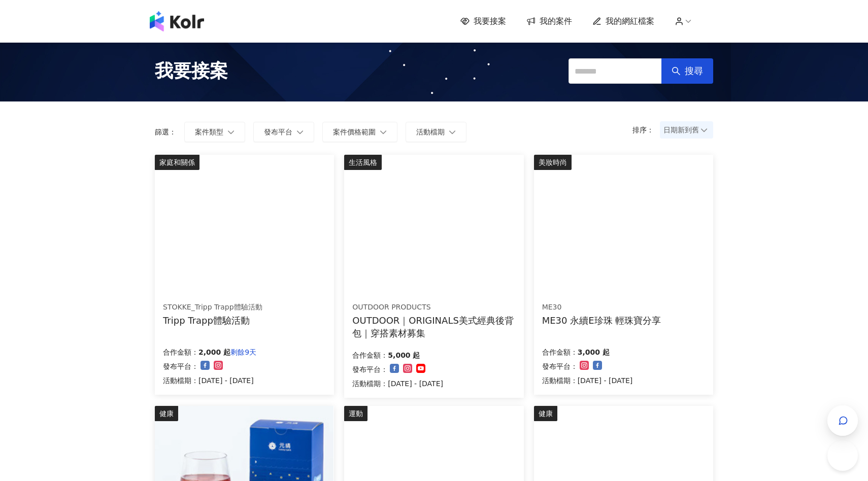 This screenshot has height=481, width=868. Describe the element at coordinates (686, 130) in the screenshot. I see `span: 日期新到舊` at that location.